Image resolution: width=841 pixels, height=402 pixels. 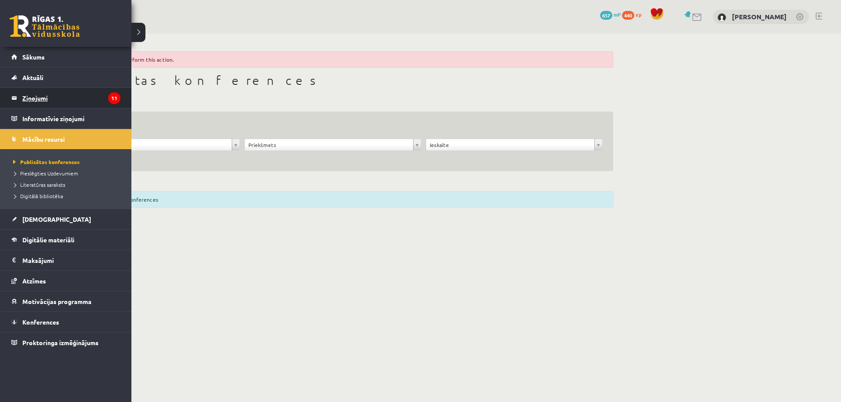 I want to click on span: Literatūras saraksts, so click(x=38, y=185).